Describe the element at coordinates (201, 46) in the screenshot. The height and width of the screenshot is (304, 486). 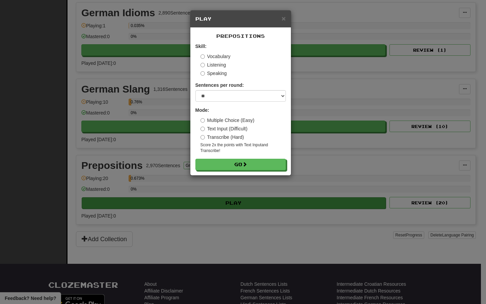
I see `strong: Skill:` at that location.